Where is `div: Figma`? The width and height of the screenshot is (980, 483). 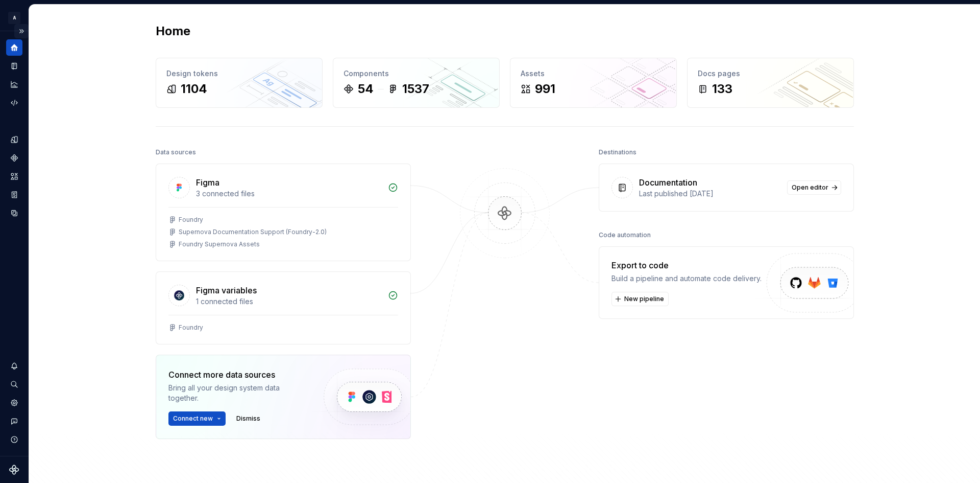
div: Figma is located at coordinates (208, 182).